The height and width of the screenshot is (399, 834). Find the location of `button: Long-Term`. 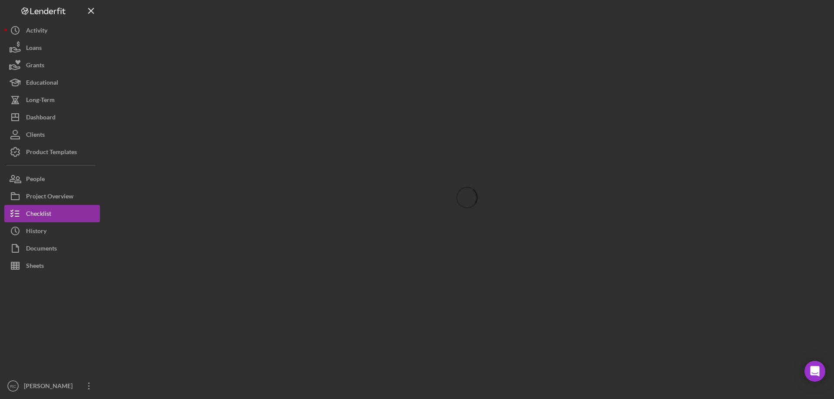

button: Long-Term is located at coordinates (52, 100).